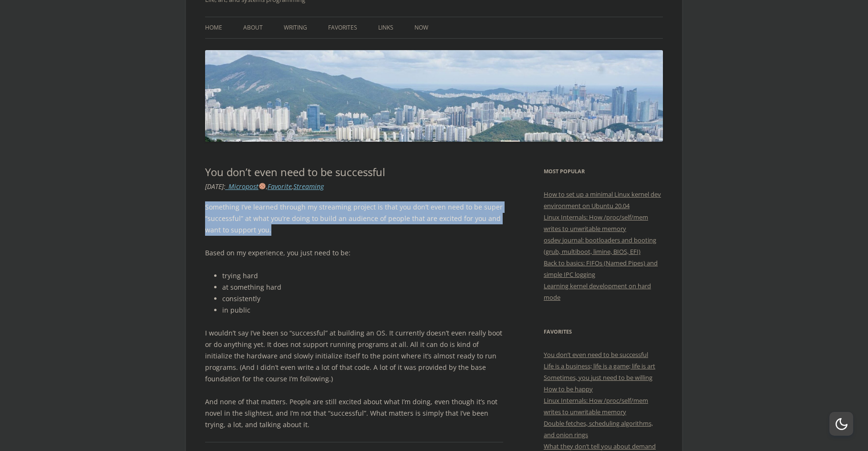  What do you see at coordinates (363, 310) in the screenshot?
I see `li: in public` at bounding box center [363, 310].